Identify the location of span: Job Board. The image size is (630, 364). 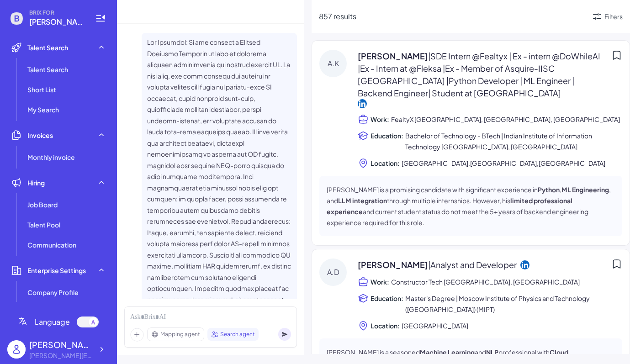
(42, 205).